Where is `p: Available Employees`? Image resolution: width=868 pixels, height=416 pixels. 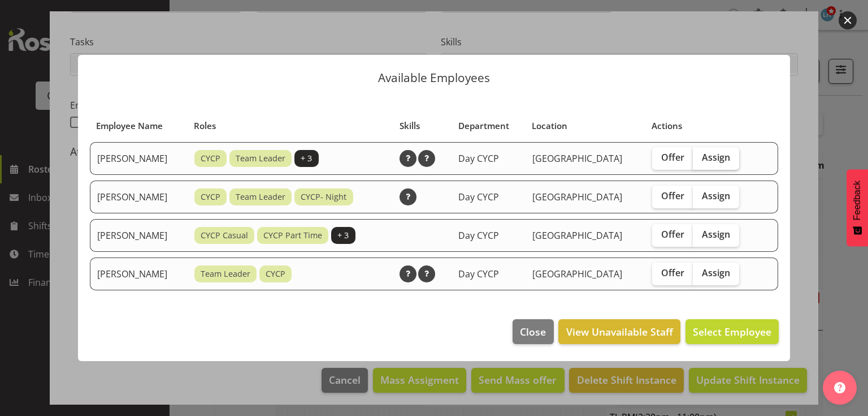
p: Available Employees is located at coordinates (434, 78).